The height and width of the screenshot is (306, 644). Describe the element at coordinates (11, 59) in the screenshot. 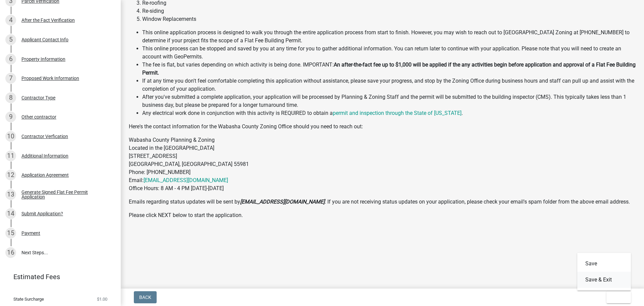

I see `div: 6` at that location.